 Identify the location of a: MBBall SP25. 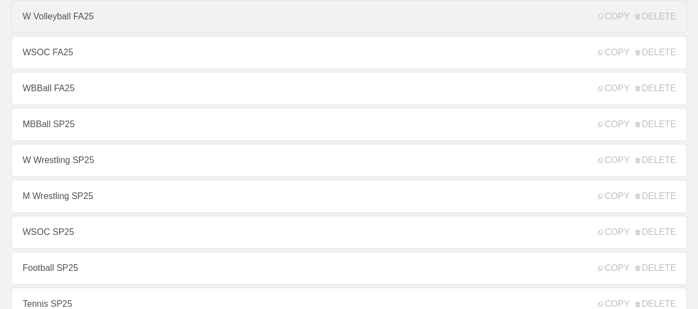
(349, 124).